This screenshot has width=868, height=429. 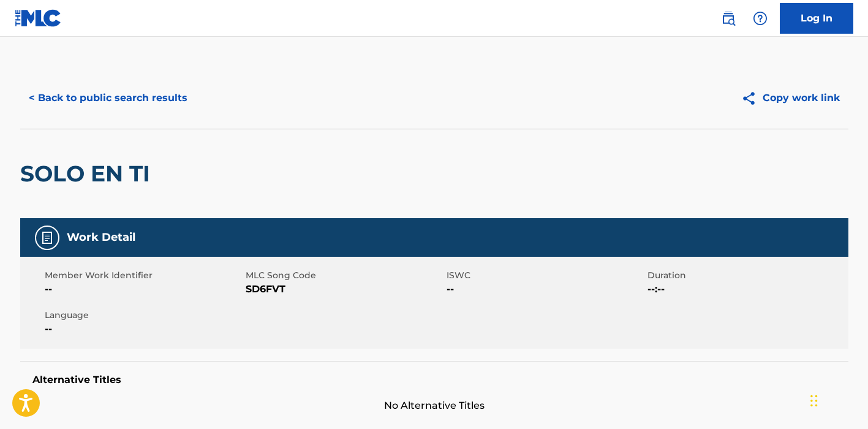 I want to click on div: Arrastrar, so click(x=814, y=400).